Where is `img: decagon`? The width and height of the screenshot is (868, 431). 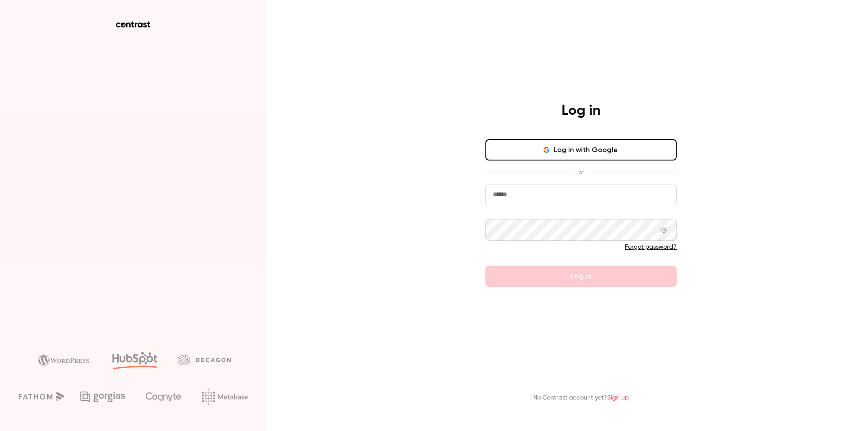 img: decagon is located at coordinates (204, 360).